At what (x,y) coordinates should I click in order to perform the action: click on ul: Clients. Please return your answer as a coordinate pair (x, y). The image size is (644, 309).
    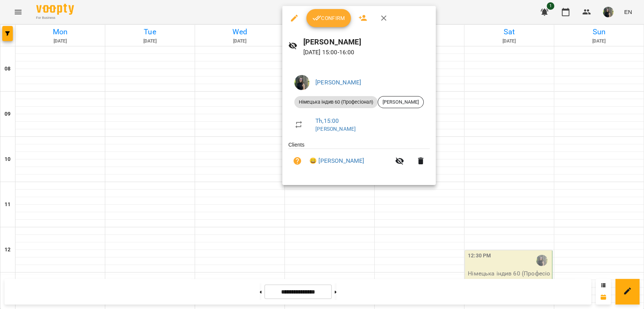
    Looking at the image, I should click on (359, 159).